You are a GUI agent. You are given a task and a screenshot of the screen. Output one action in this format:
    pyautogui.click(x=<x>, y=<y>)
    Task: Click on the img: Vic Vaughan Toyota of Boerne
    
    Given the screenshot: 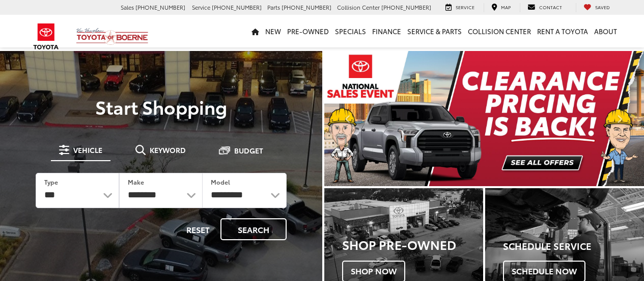 What is the action you would take?
    pyautogui.click(x=112, y=36)
    